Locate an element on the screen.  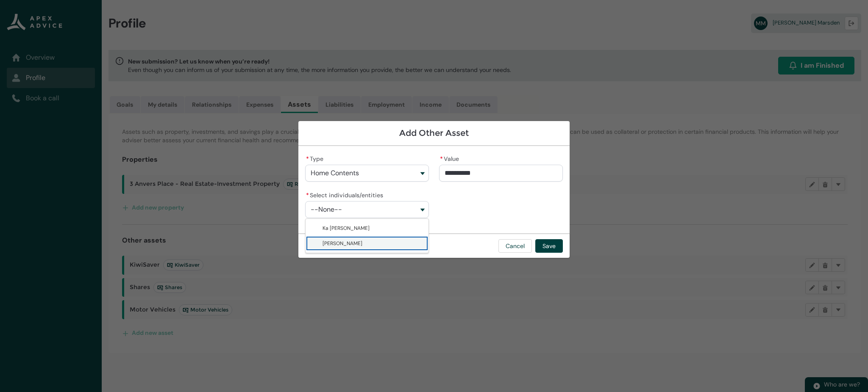
label: Select individuals/entities is located at coordinates (346, 194).